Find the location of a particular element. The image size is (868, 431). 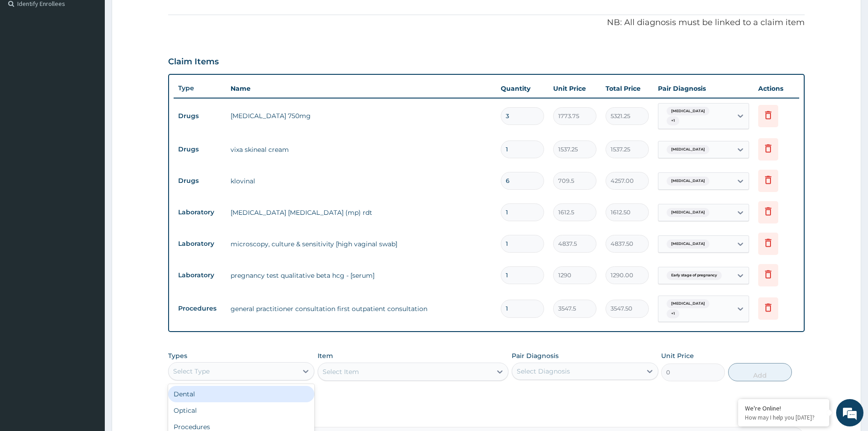

td: pregnancy test qualitative beta hcg - [serum] is located at coordinates (361, 275).